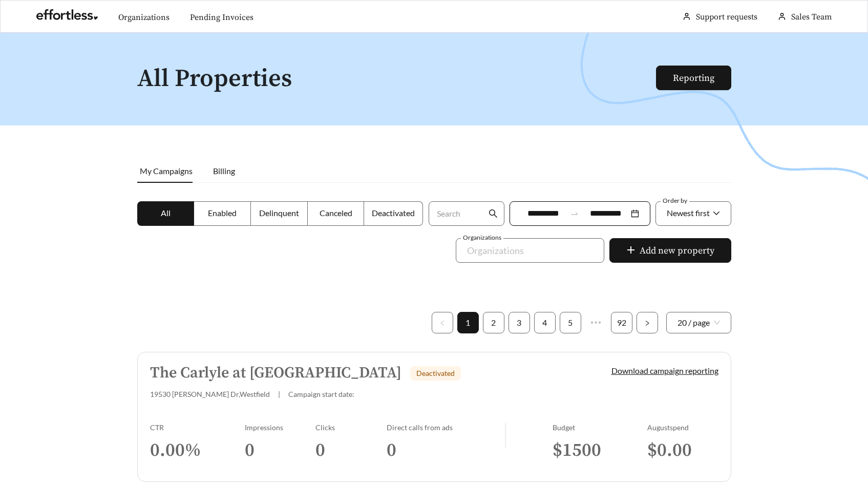 The width and height of the screenshot is (868, 485). I want to click on div: August spend, so click(683, 427).